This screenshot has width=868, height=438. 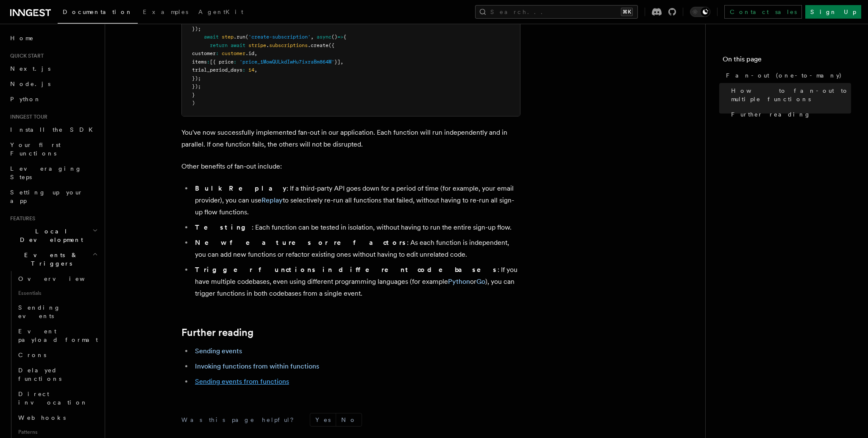 I want to click on a: Leveraging Steps, so click(x=53, y=173).